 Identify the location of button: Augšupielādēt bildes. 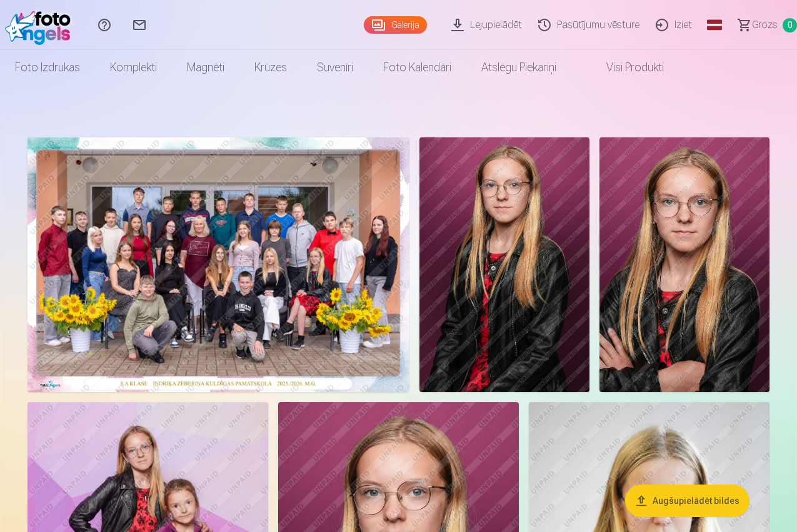
(687, 501).